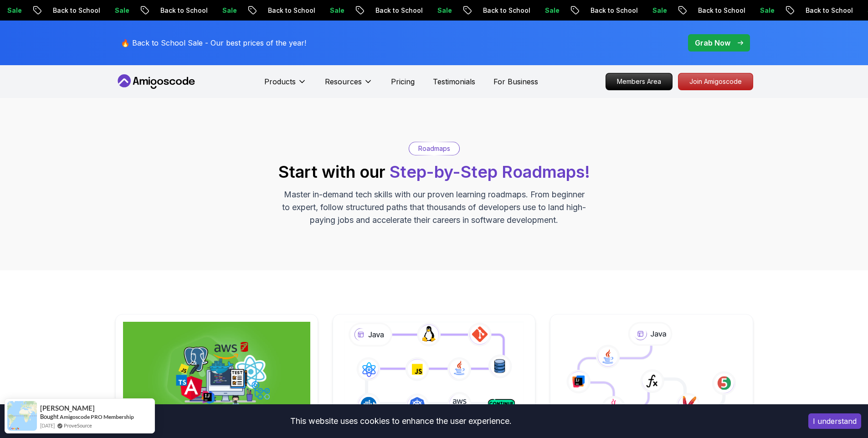 Image resolution: width=868 pixels, height=438 pixels. What do you see at coordinates (639, 81) in the screenshot?
I see `a: Members Area` at bounding box center [639, 81].